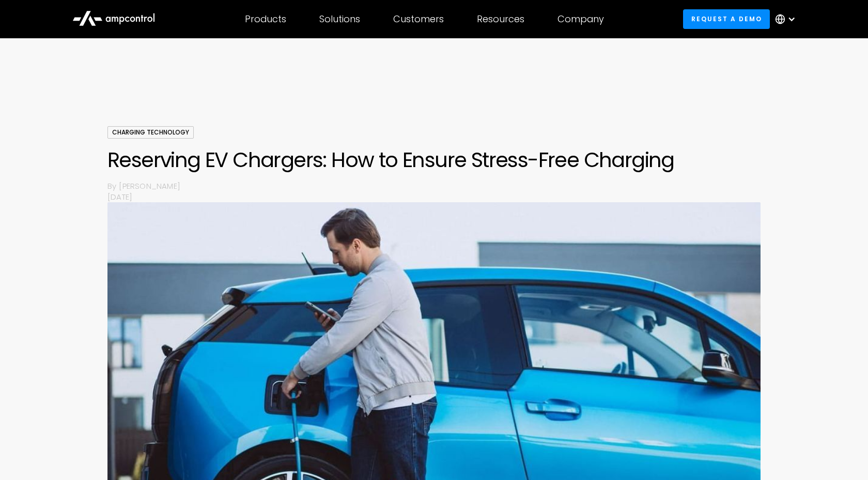 This screenshot has height=480, width=868. Describe the element at coordinates (580, 19) in the screenshot. I see `div: Company` at that location.